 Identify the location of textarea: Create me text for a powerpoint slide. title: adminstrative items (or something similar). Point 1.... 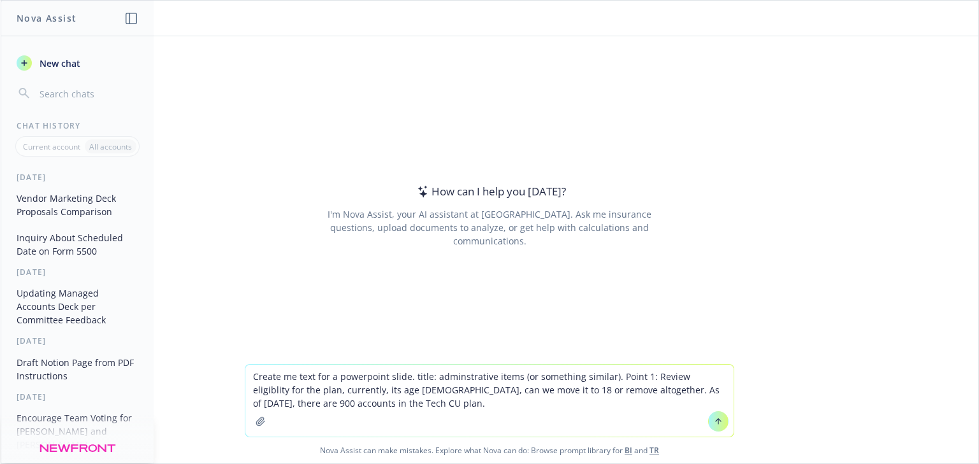
(489, 401).